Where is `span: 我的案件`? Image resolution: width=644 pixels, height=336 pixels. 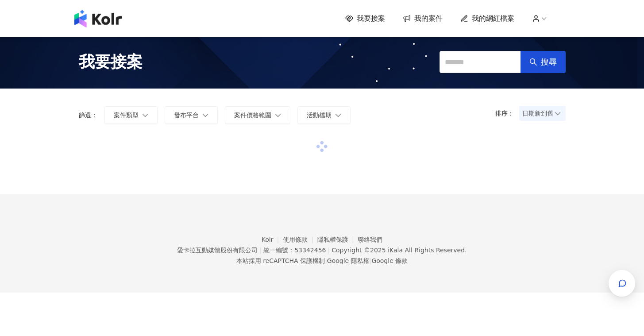
span: 我的案件 is located at coordinates (428, 19).